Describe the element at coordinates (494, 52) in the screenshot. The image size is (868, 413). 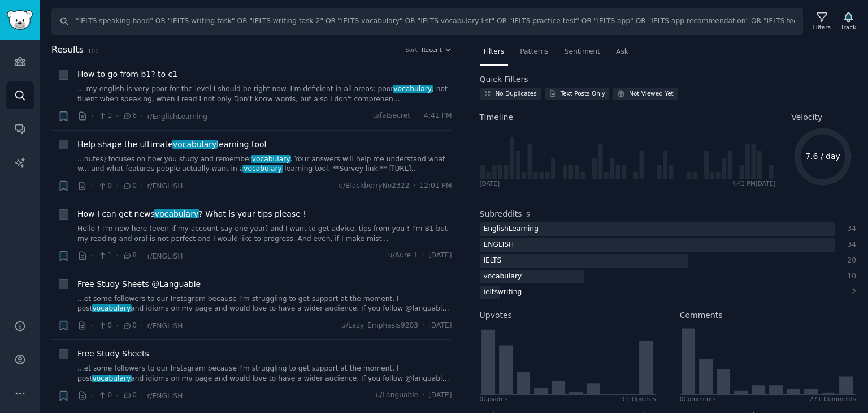
I see `span: Filters` at that location.